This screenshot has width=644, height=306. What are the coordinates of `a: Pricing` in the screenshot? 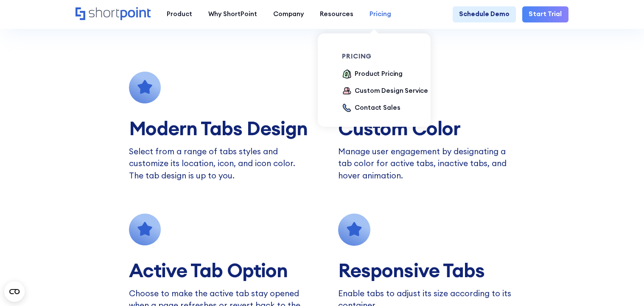 It's located at (380, 15).